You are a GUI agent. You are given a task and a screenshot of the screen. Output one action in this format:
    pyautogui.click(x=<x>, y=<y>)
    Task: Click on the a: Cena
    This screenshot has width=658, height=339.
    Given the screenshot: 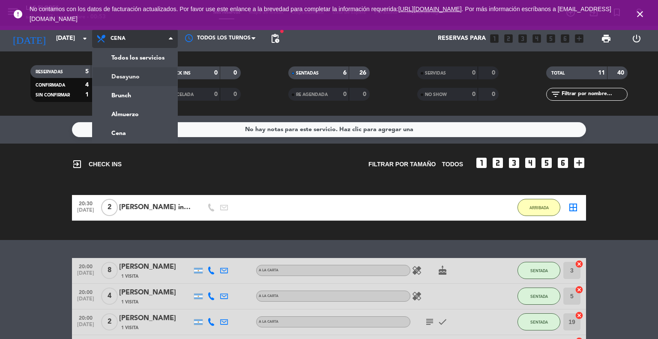 What is the action you would take?
    pyautogui.click(x=135, y=133)
    